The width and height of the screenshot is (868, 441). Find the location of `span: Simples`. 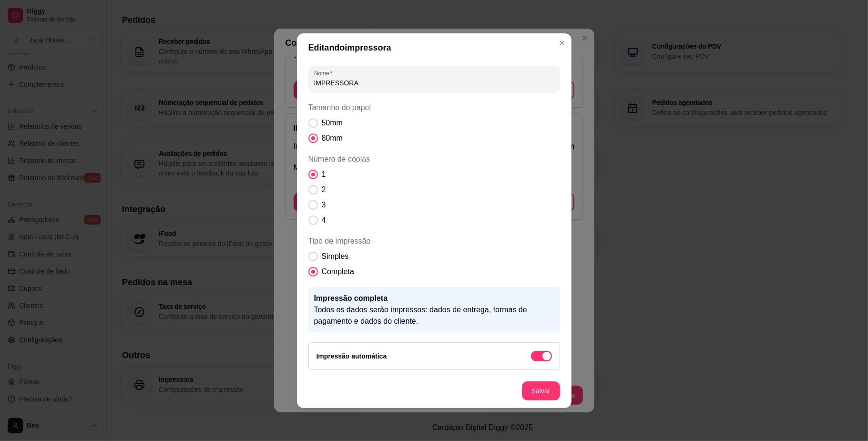

span: Simples is located at coordinates (335, 256).